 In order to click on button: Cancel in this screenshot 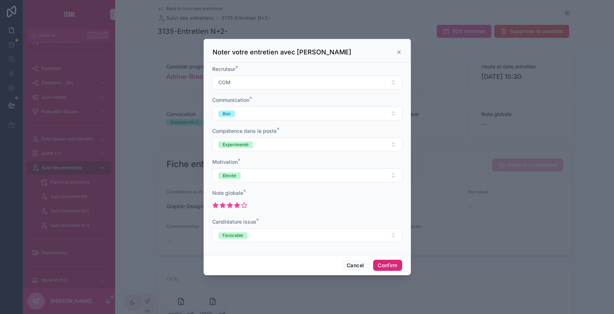, I will do `click(355, 265)`.